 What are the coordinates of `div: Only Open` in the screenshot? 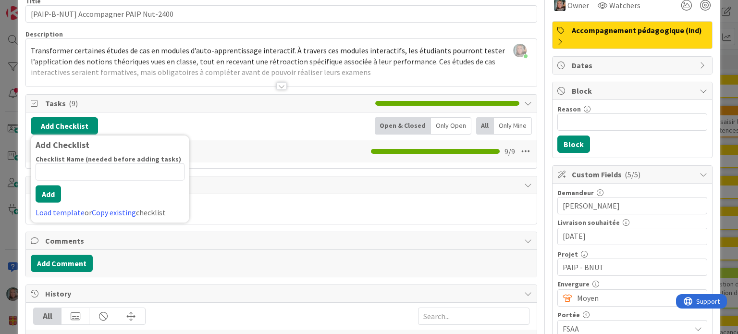 It's located at (451, 126).